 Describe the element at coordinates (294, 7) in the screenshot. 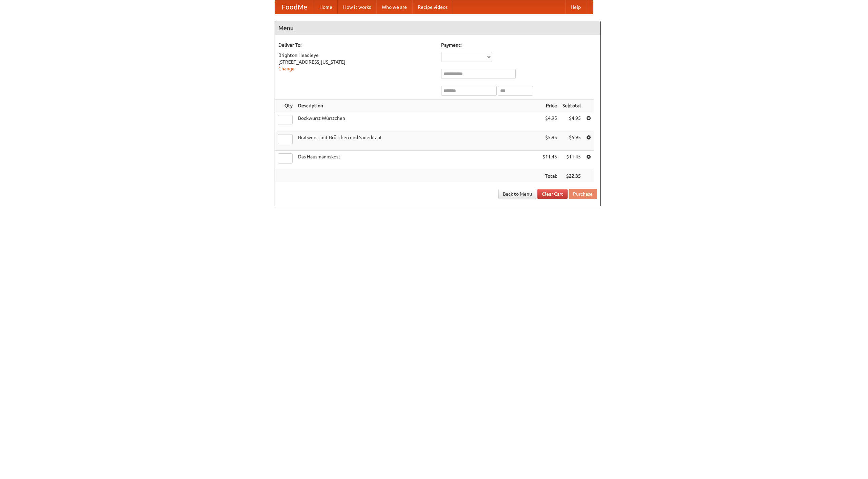

I see `a: FoodMe` at that location.